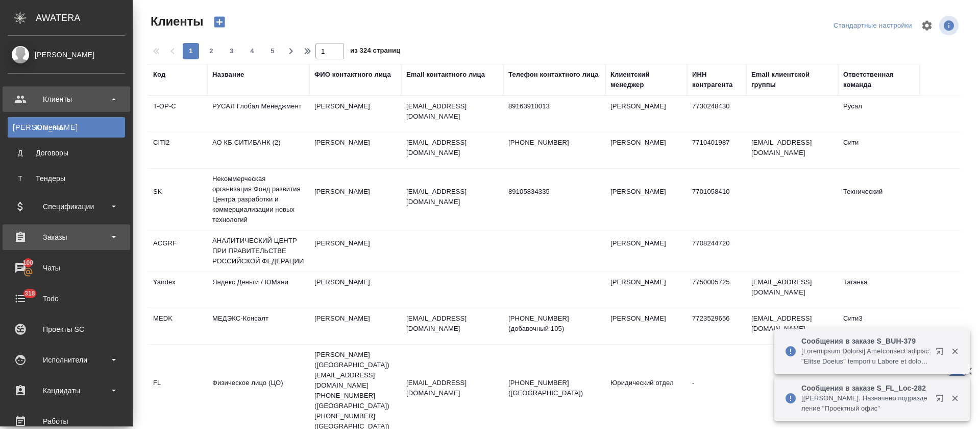 This screenshot has width=980, height=429. What do you see at coordinates (66, 206) in the screenshot?
I see `div: Спецификации` at bounding box center [66, 206].